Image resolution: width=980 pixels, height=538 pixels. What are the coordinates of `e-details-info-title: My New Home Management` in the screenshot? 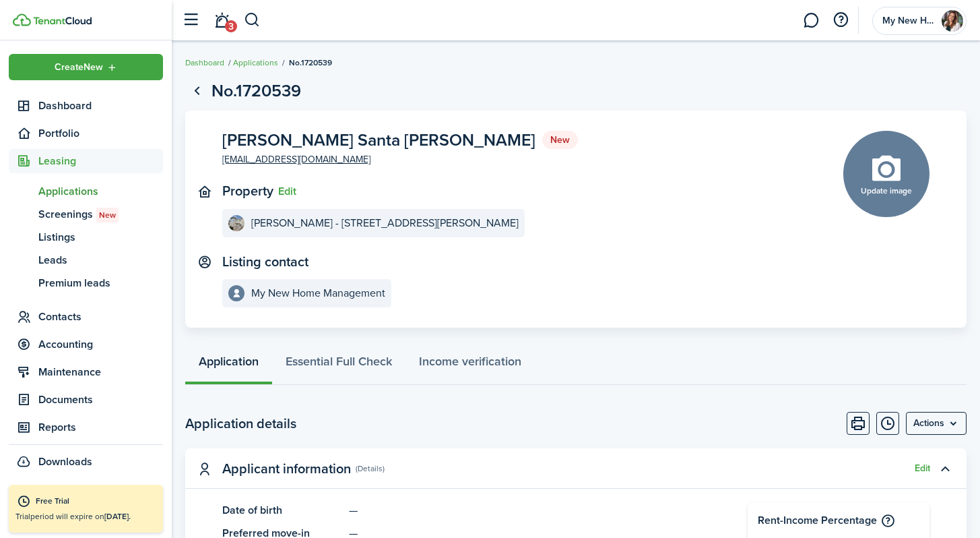 It's located at (318, 293).